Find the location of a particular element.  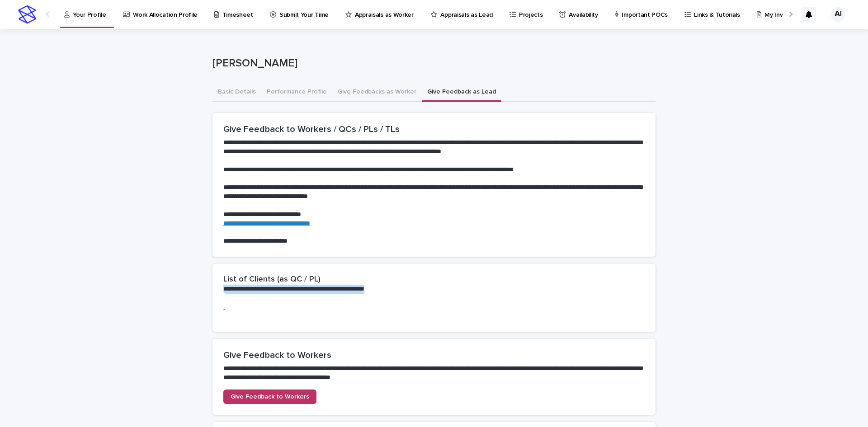

h2: Give Feedback to Workers is located at coordinates (434, 355).